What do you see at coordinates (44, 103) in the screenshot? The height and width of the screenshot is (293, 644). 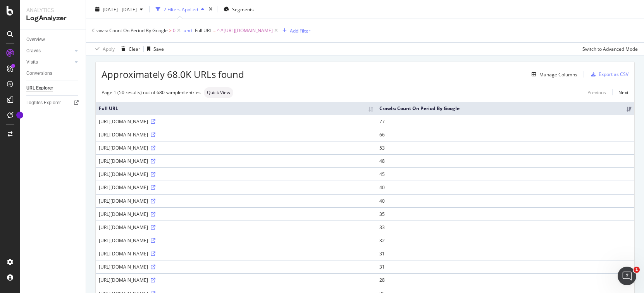 I see `div: Logfiles Explorer` at bounding box center [44, 103].